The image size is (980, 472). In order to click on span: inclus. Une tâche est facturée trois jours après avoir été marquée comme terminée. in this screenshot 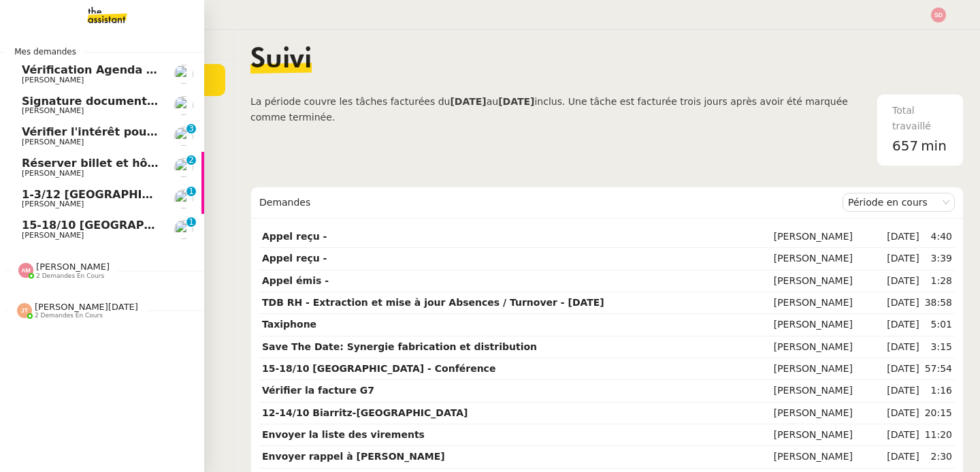, I will do `click(550, 109)`.